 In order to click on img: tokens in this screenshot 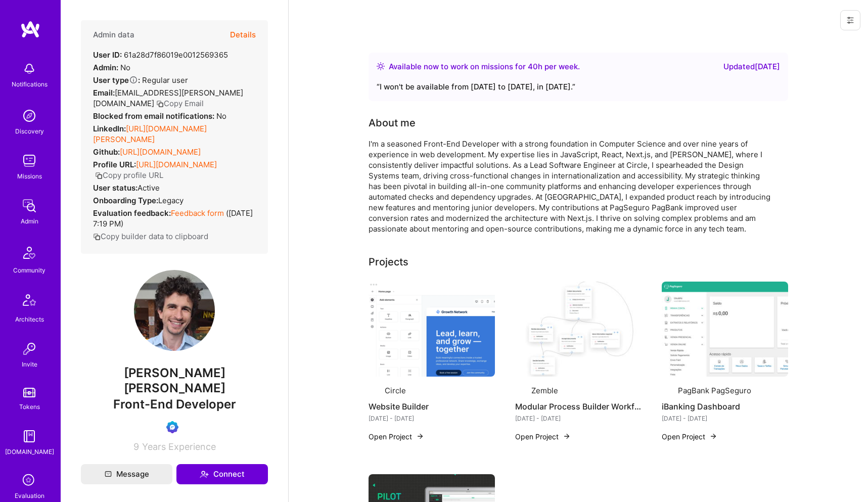, I will do `click(29, 392)`.